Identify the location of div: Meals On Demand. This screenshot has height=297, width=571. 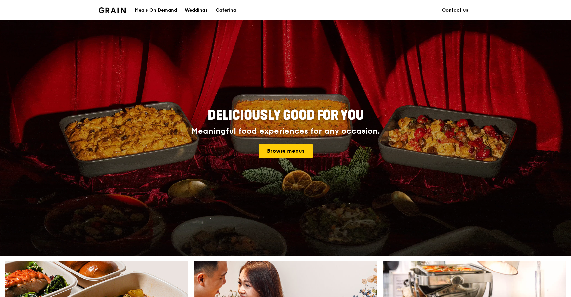
(156, 10).